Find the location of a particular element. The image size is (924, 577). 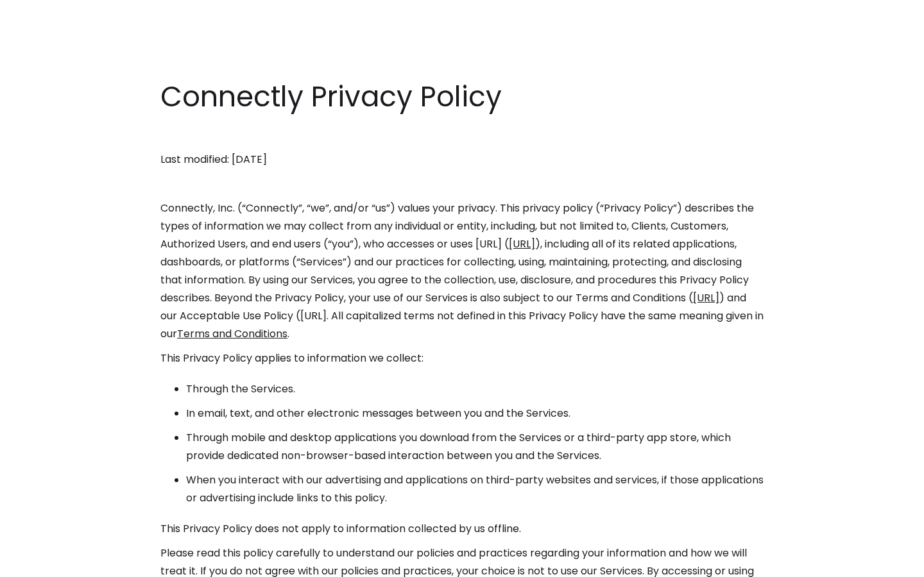

li: Through mobile and desktop applications you download from the Services or a third-party app store... is located at coordinates (475, 447).